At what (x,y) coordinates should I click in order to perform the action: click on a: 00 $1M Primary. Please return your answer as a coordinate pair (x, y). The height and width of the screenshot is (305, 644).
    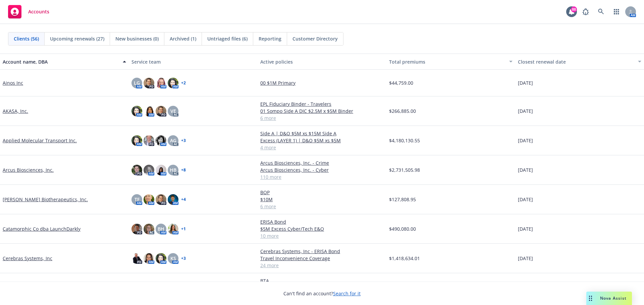
    Looking at the image, I should click on (322, 83).